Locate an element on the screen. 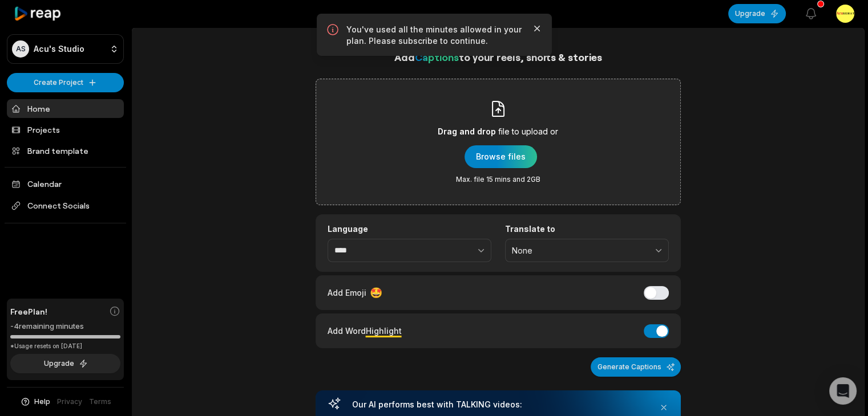 Image resolution: width=868 pixels, height=416 pixels. span: file to upload or is located at coordinates (528, 132).